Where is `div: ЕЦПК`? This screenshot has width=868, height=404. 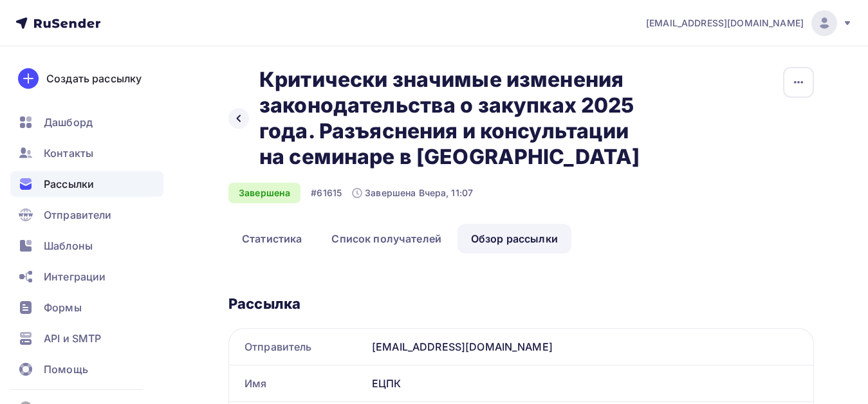 div: ЕЦПК is located at coordinates (590, 383).